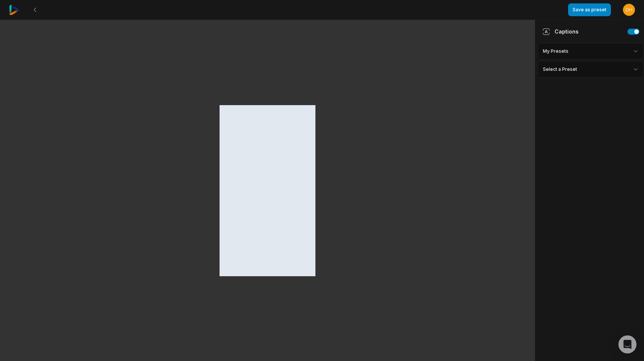 The width and height of the screenshot is (644, 361). What do you see at coordinates (14, 10) in the screenshot?
I see `img: reap` at bounding box center [14, 10].